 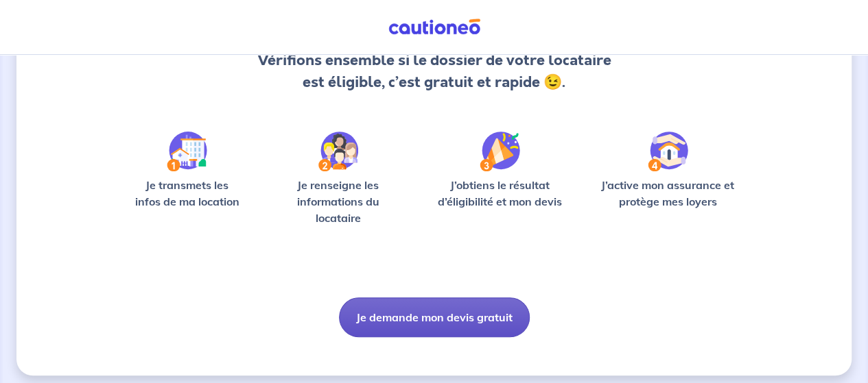 I want to click on p: J’obtiens le résultat d’éligibilité et mon devis, so click(x=499, y=194).